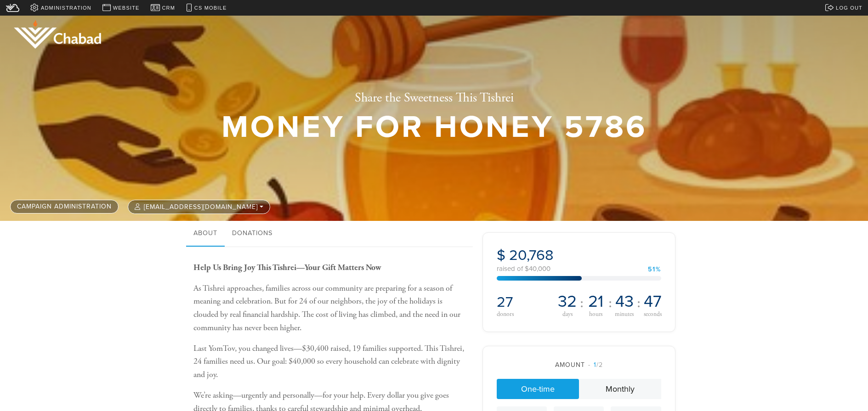 The width and height of the screenshot is (868, 411). I want to click on span: hours, so click(595, 315).